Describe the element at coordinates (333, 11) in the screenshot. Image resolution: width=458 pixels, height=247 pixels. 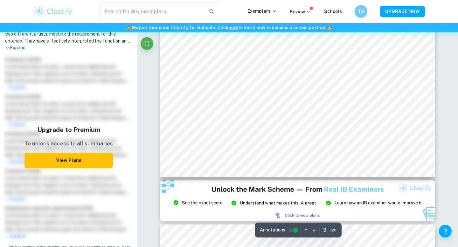
I see `a: Schools` at that location.